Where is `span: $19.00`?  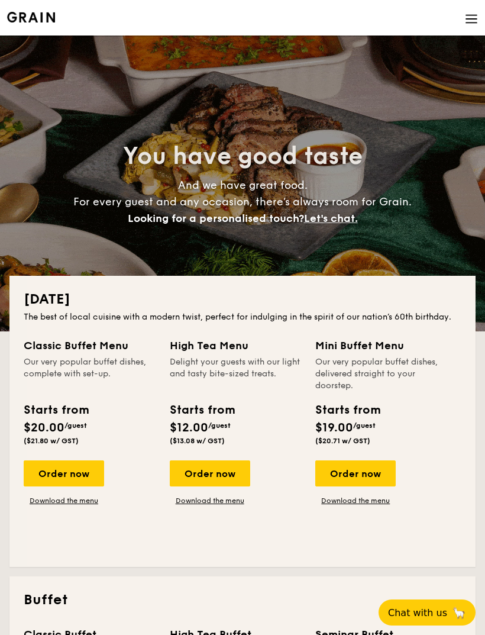
span: $19.00 is located at coordinates (334, 428).